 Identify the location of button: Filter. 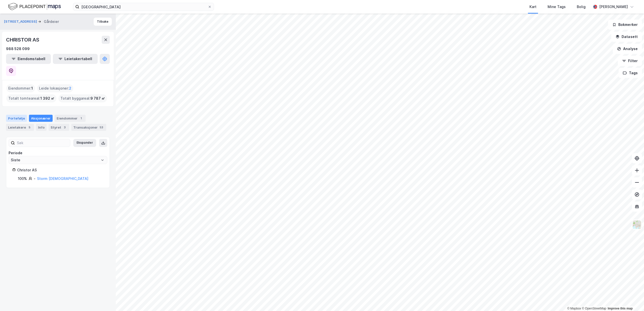
(630, 61).